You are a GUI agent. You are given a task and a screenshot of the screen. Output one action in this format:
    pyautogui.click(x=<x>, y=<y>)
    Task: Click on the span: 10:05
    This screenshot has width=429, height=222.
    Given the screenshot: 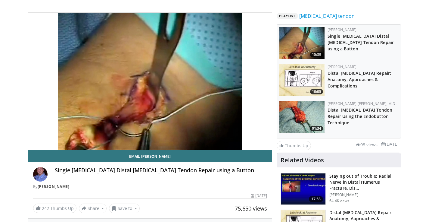 What is the action you would take?
    pyautogui.click(x=317, y=92)
    